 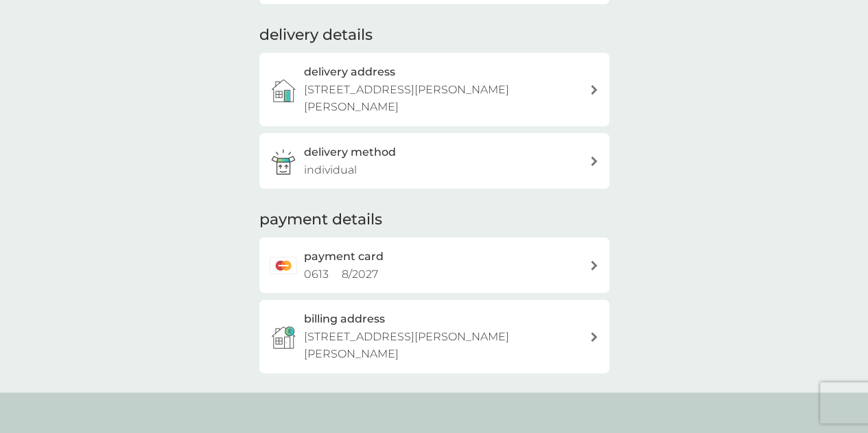 What do you see at coordinates (434, 265) in the screenshot?
I see `a: payment card0613 8/2027` at bounding box center [434, 265].